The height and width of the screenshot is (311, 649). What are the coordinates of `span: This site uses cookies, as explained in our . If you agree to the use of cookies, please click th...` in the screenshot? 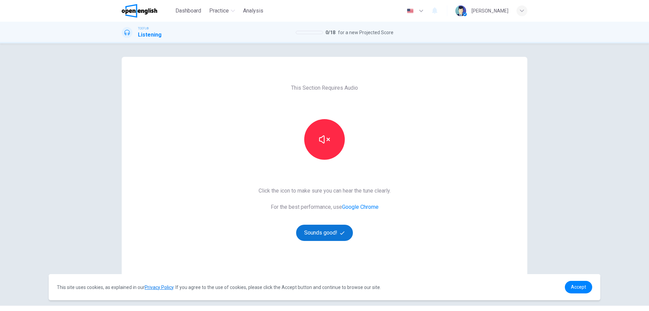 It's located at (219, 287).